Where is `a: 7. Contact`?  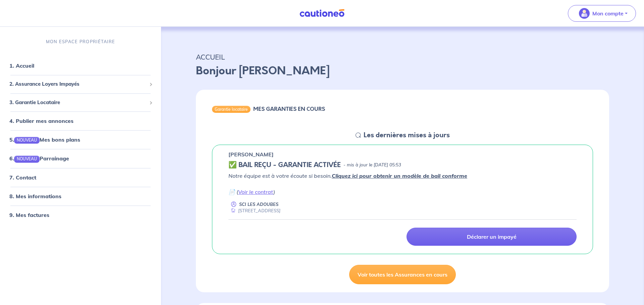
a: 7. Contact is located at coordinates (23, 178).